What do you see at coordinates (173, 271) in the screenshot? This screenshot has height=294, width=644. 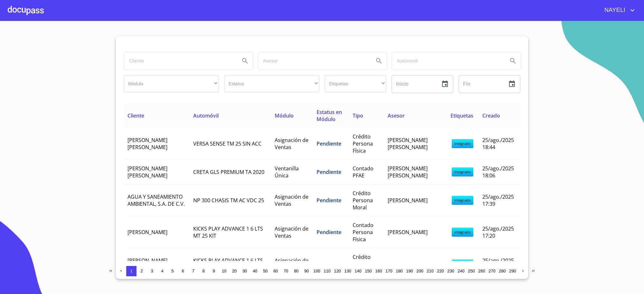 I see `button: 5` at bounding box center [173, 271].